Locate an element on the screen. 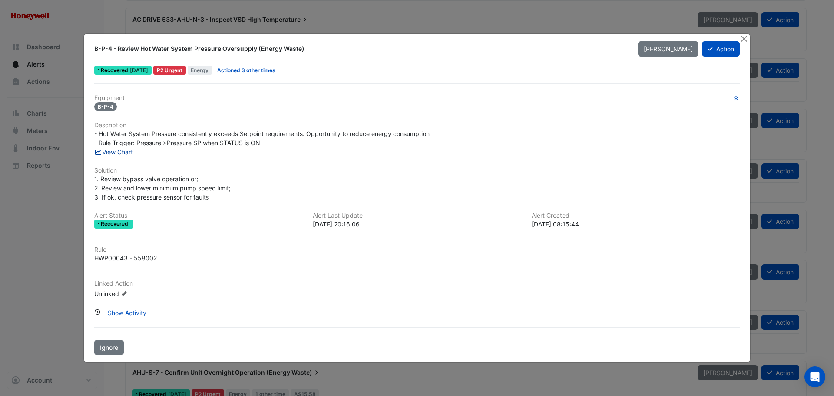  div: Open Intercom Messenger is located at coordinates (815, 377).